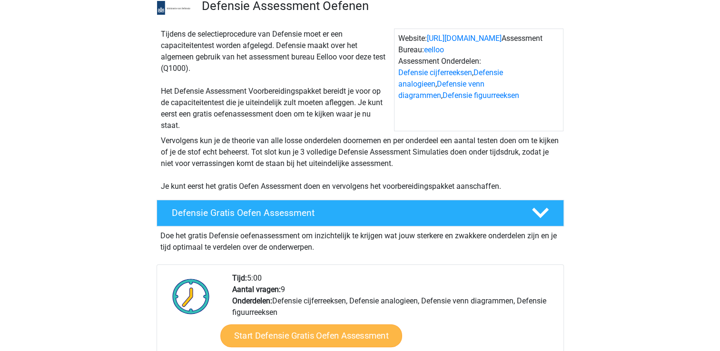 The width and height of the screenshot is (720, 351). What do you see at coordinates (434, 50) in the screenshot?
I see `a: eelloo` at bounding box center [434, 50].